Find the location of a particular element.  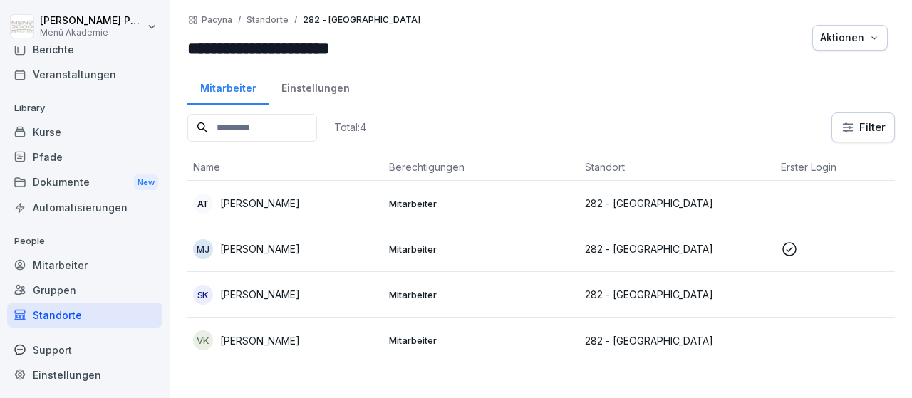

p: Menü Akademie is located at coordinates (92, 33).